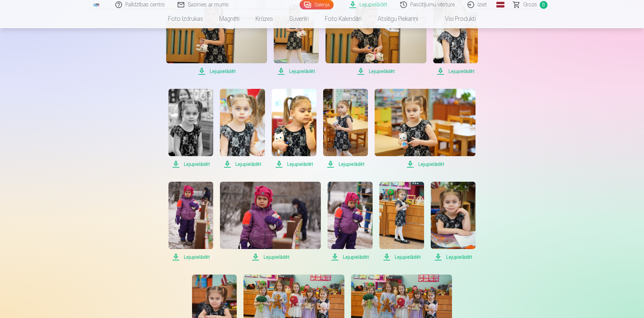  Describe the element at coordinates (264, 19) in the screenshot. I see `a: Krūzes` at that location.